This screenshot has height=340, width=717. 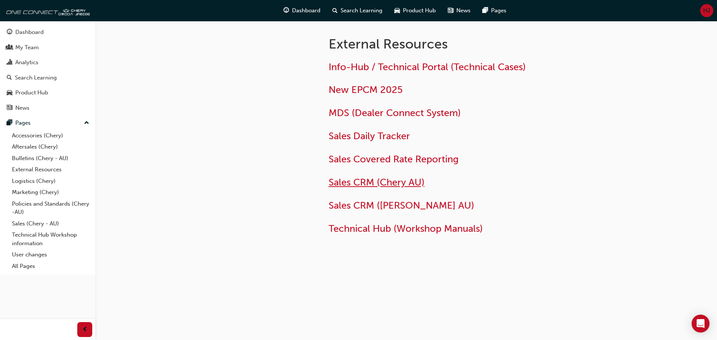 I want to click on div: Analytics, so click(x=27, y=62).